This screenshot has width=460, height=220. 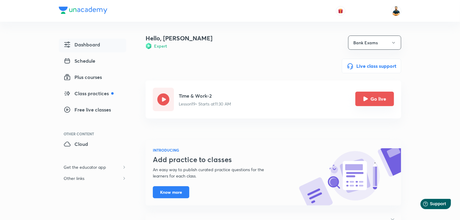 I want to click on span: Class practices, so click(x=89, y=93).